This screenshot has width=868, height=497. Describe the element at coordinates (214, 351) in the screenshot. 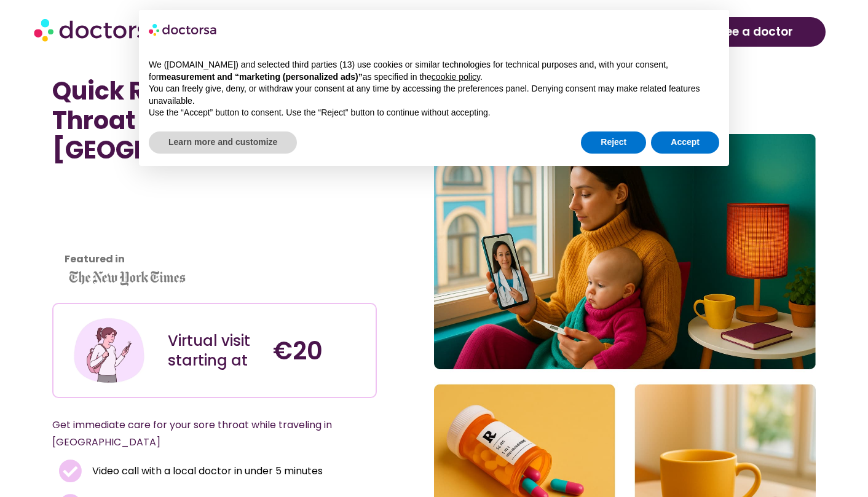

I see `div: Virtual visit starting at` at that location.